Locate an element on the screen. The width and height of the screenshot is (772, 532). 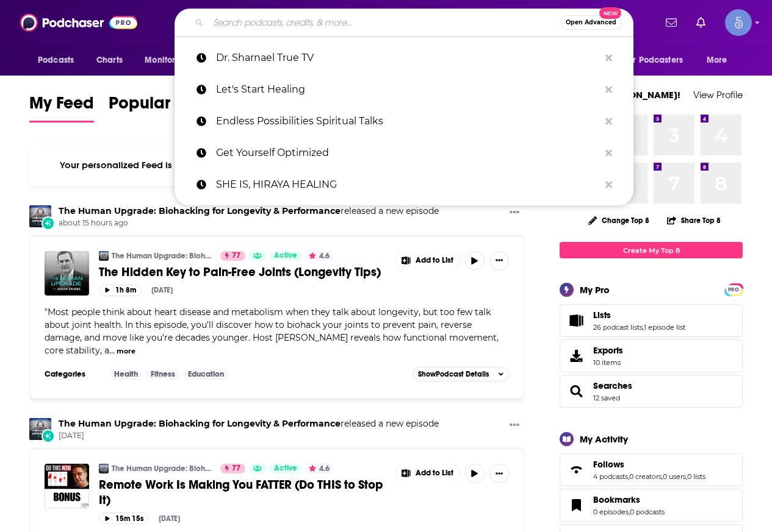
a: Charts is located at coordinates (109, 60).